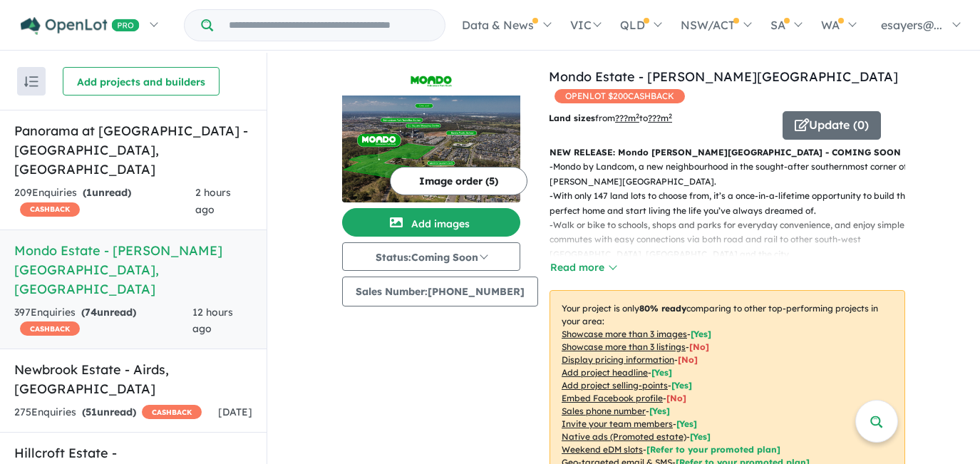  Describe the element at coordinates (431, 257) in the screenshot. I see `button: Status:Coming Soon` at that location.